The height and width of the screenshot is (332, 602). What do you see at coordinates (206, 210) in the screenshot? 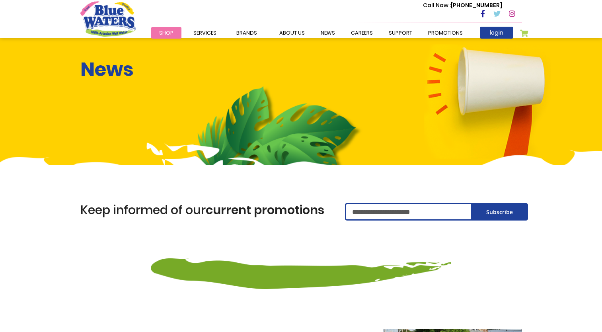
I see `h1: Keep informed of our` at bounding box center [206, 210].